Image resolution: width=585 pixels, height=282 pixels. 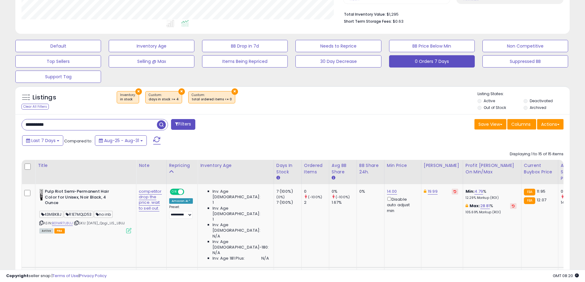 What do you see at coordinates (539, 169) in the screenshot?
I see `div: Current Buybox Price` at bounding box center [539, 169].